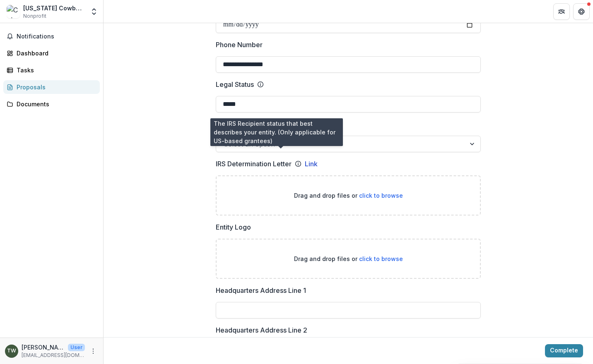  What do you see at coordinates (94, 12) in the screenshot?
I see `button: Open entity switcher` at bounding box center [94, 12].